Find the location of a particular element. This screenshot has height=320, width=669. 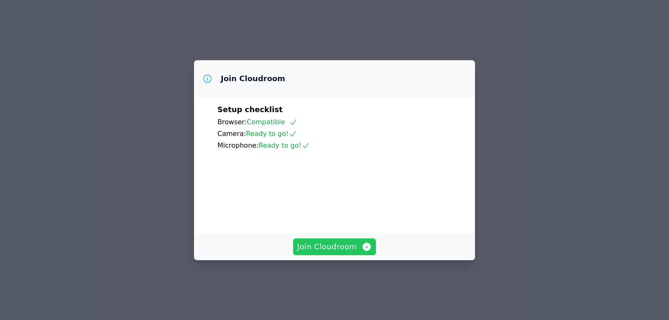

span: Browser: is located at coordinates (232, 122).